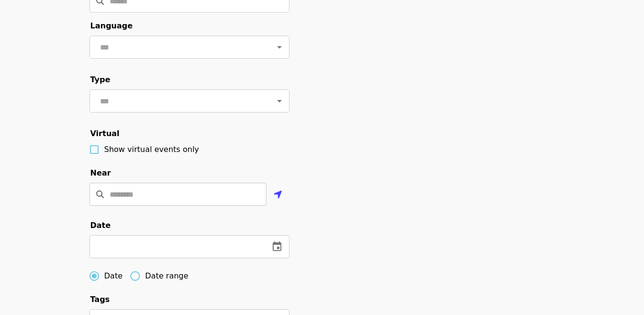  I want to click on span: Show virtual events only, so click(151, 149).